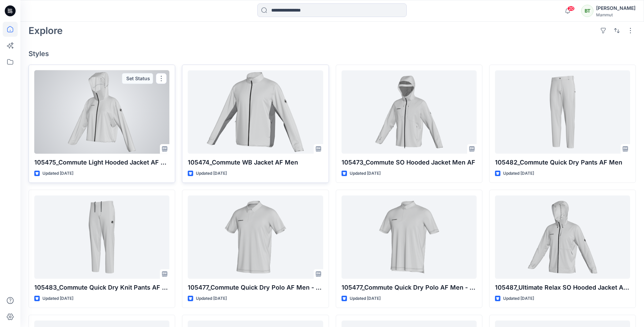 Image resolution: width=644 pixels, height=327 pixels. What do you see at coordinates (409, 112) in the screenshot?
I see `a: 105473_Commute SO Hooded Jacket Men AF` at bounding box center [409, 112].